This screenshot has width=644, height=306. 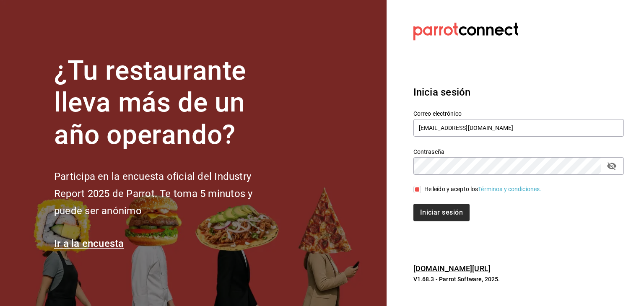 What do you see at coordinates (612, 166) in the screenshot?
I see `button: passwordField` at bounding box center [612, 166].